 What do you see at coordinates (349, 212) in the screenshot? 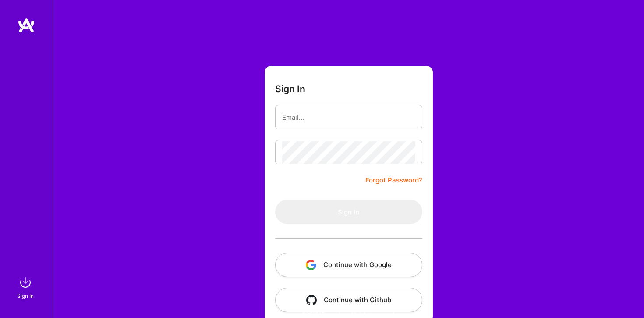
I see `button: Sign In` at bounding box center [349, 212].